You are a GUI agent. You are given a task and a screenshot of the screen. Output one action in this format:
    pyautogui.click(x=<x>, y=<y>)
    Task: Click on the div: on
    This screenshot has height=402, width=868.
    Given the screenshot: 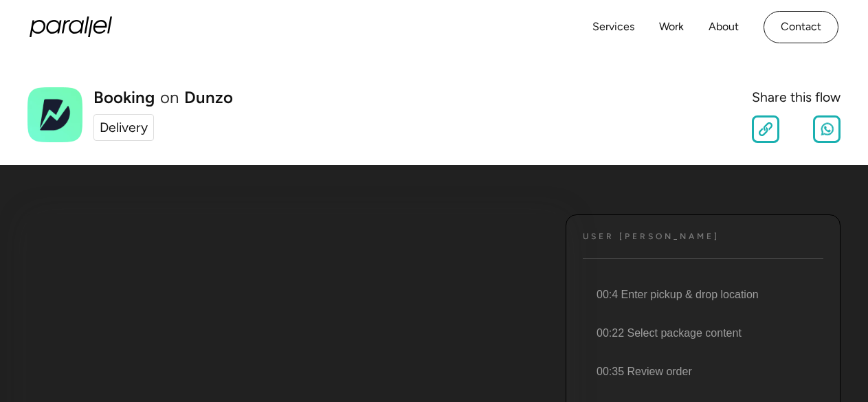 What is the action you would take?
    pyautogui.click(x=169, y=98)
    